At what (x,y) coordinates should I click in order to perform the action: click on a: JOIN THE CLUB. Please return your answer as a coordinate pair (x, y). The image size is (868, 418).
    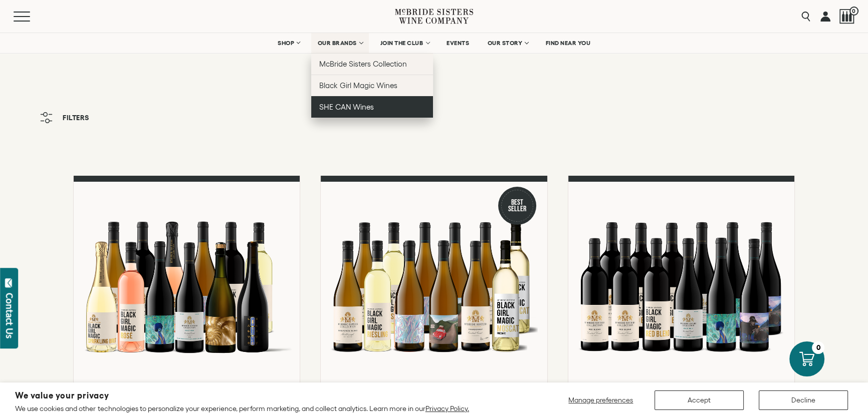
    Looking at the image, I should click on (404, 43).